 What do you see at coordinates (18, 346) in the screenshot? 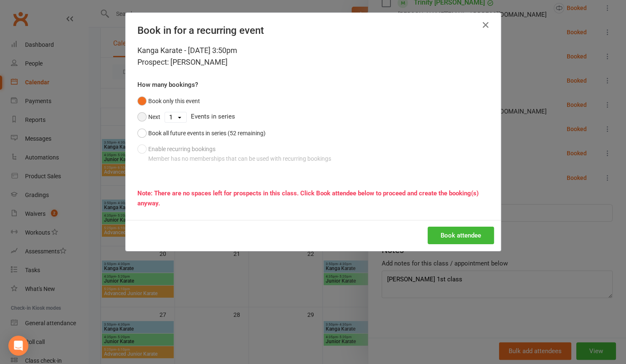
I see `div: Open Intercom Messenger` at bounding box center [18, 346].